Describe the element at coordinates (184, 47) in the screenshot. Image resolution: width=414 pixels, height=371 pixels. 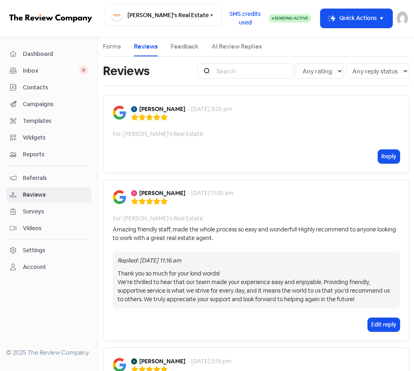
I see `a: Feedback` at that location.